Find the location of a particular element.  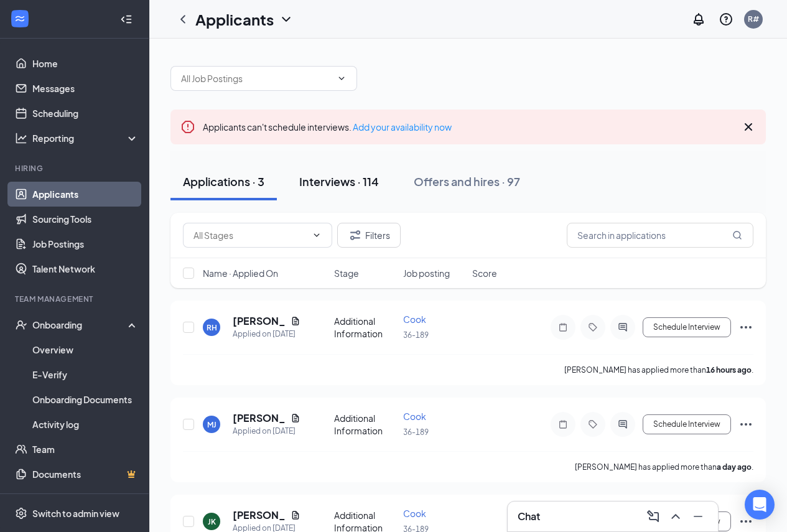

input: All Job Postings is located at coordinates (257, 79).